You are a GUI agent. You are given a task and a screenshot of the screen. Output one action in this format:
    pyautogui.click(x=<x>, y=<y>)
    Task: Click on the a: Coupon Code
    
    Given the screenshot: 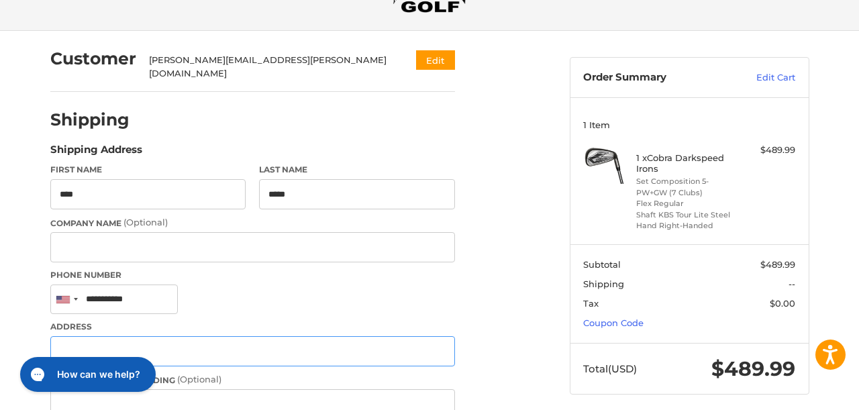 What is the action you would take?
    pyautogui.click(x=614, y=323)
    